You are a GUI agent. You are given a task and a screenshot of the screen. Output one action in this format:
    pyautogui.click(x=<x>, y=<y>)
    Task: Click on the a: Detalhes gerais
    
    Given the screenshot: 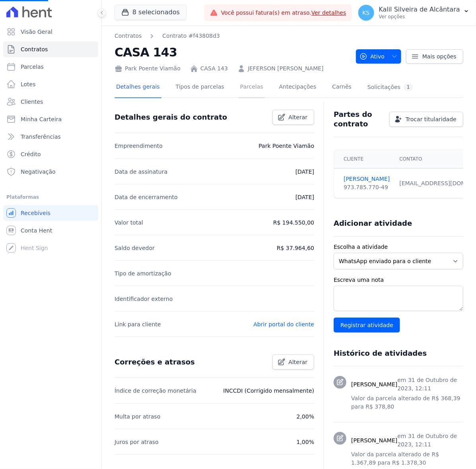 What is the action you would take?
    pyautogui.click(x=138, y=87)
    